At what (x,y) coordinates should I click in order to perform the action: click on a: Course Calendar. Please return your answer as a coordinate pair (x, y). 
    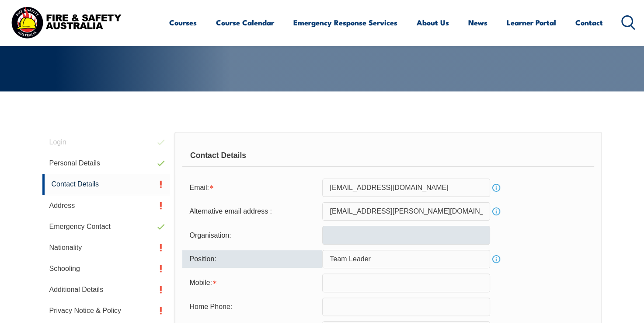
    Looking at the image, I should click on (245, 22).